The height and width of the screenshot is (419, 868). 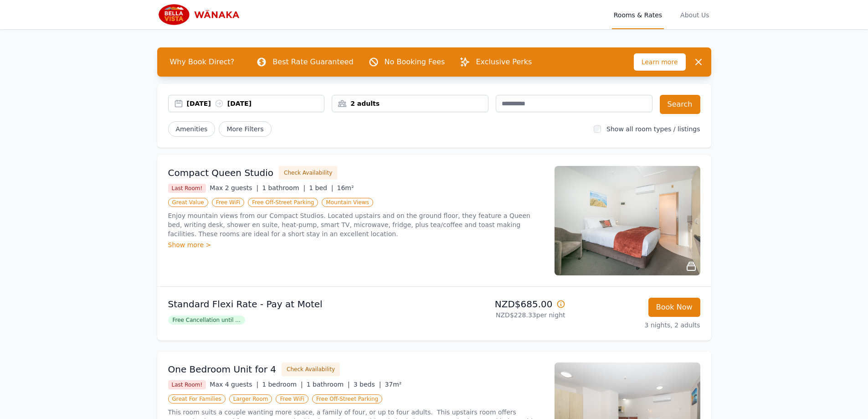 I want to click on h3: One Bedroom Unit for 4, so click(x=222, y=369).